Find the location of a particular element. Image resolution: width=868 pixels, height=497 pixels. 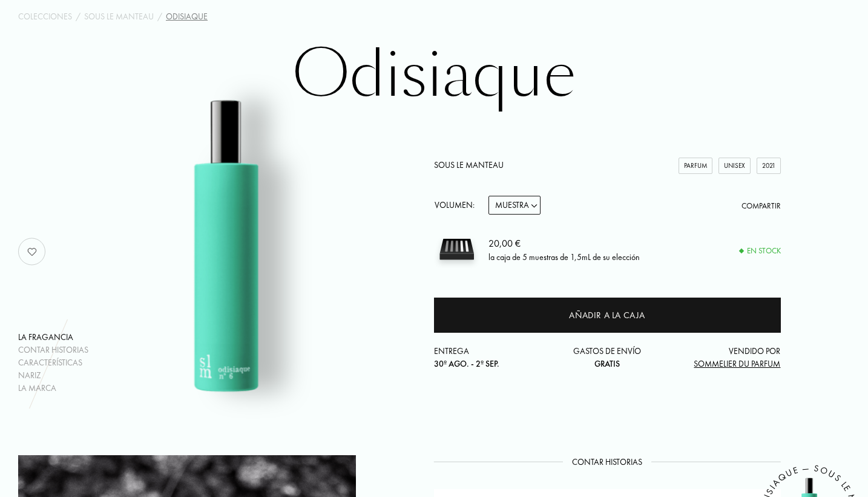

div: Compartir is located at coordinates (761, 206).